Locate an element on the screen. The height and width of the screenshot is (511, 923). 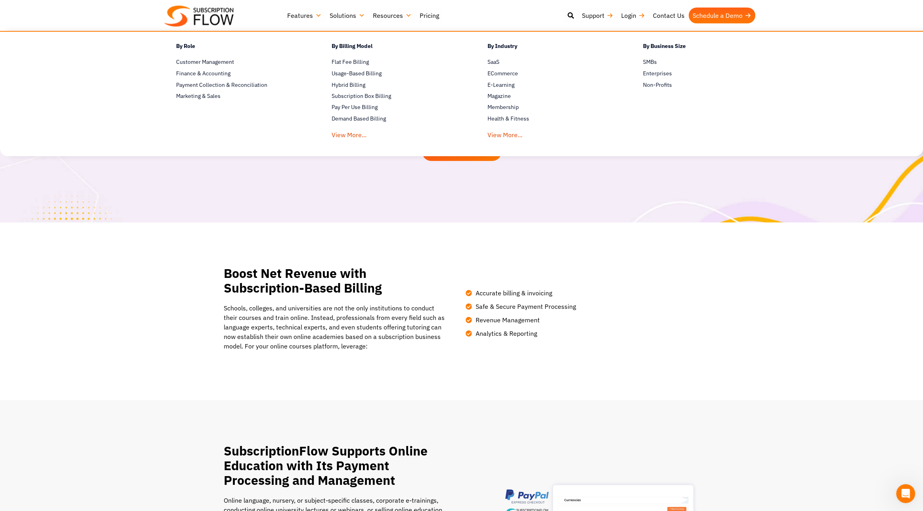
span: Enterprises is located at coordinates (657, 73).